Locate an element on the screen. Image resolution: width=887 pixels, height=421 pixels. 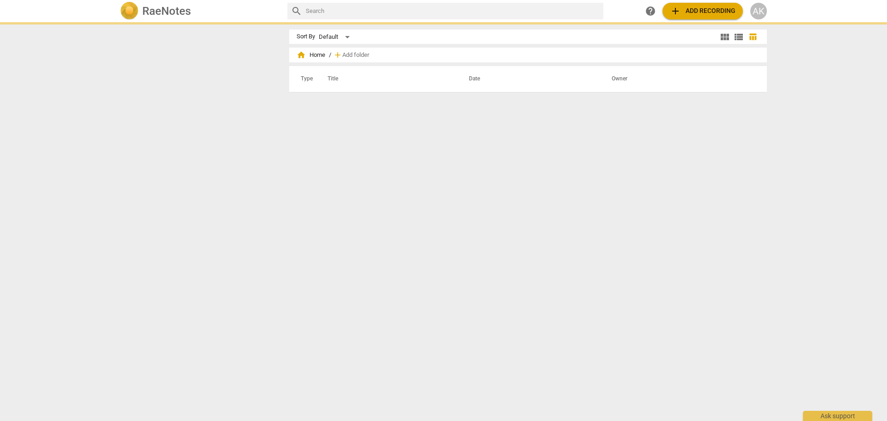
button: Tile view is located at coordinates (725, 37).